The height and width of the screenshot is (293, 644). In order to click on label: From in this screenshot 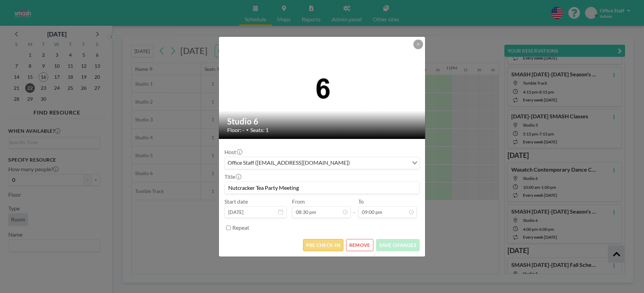, I will do `click(298, 202)`.